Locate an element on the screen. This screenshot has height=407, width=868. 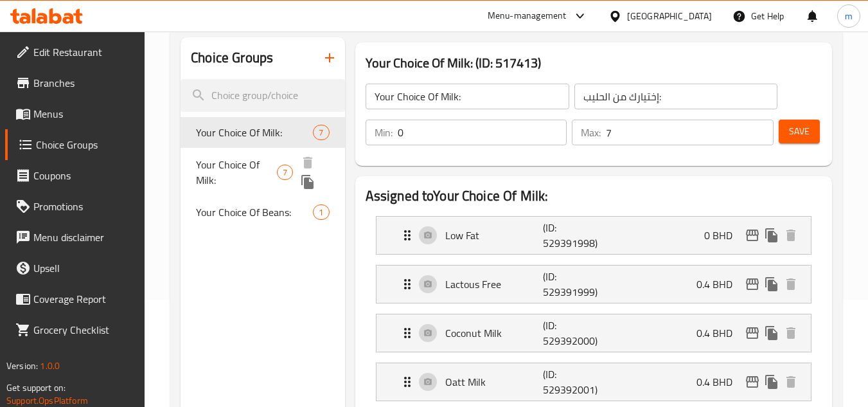
p: Low Fat is located at coordinates (494, 236).